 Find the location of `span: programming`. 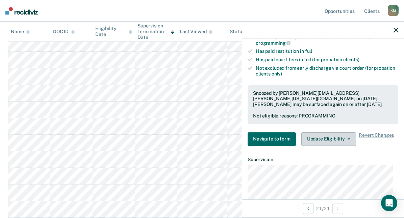

span: programming is located at coordinates (273, 43).